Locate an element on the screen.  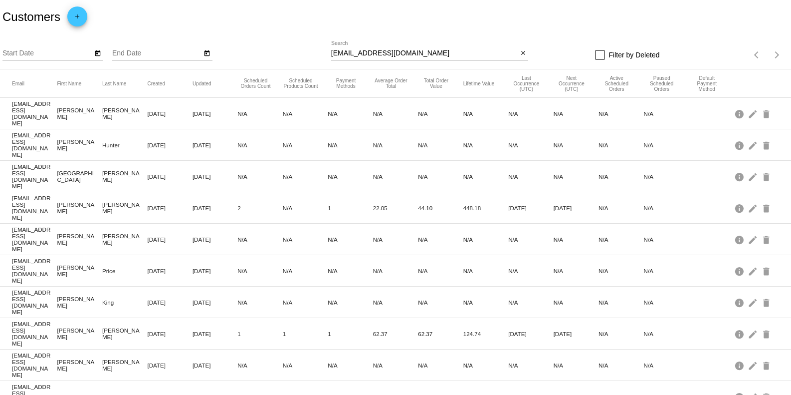
mat-cell: 448.18 is located at coordinates (486, 208).